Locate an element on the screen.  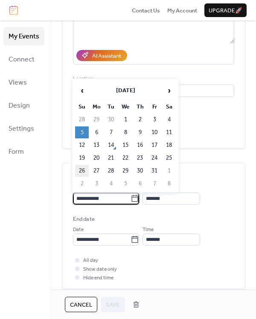
a: Design is located at coordinates (24, 106).